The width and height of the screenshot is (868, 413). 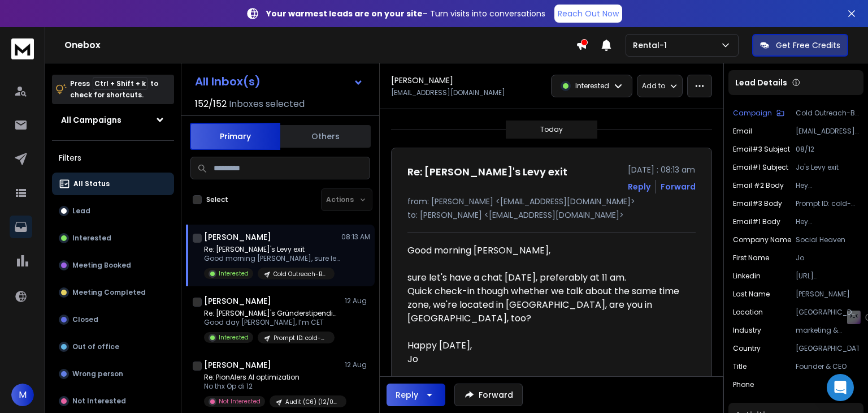 What do you see at coordinates (113, 265) in the screenshot?
I see `button: Meeting Booked` at bounding box center [113, 265].